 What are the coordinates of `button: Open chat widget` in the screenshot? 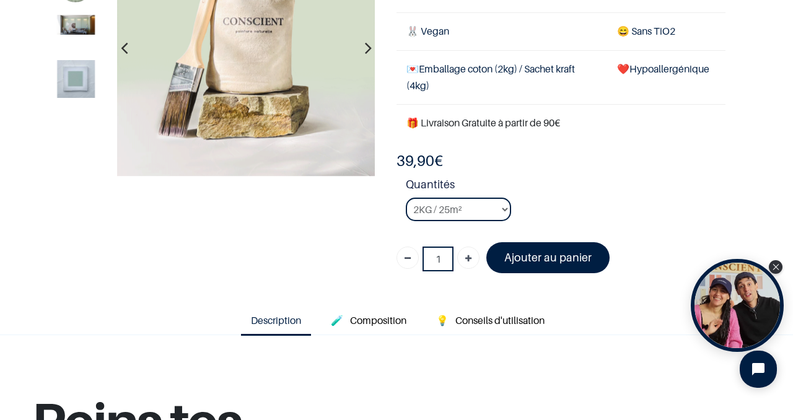 It's located at (29, 29).